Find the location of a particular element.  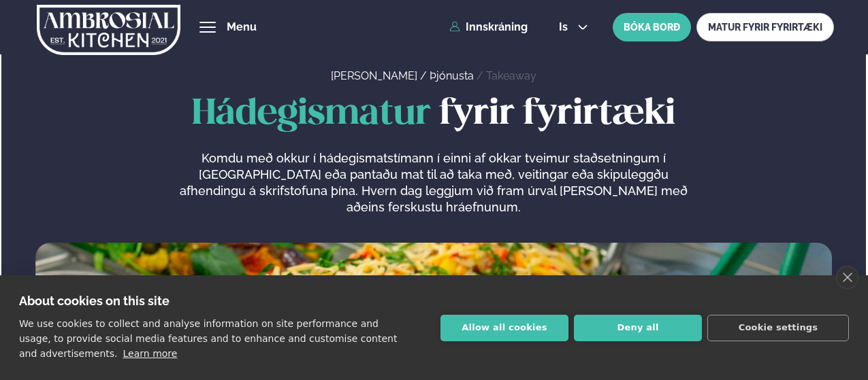

strong: About cookies on this site is located at coordinates (94, 301).